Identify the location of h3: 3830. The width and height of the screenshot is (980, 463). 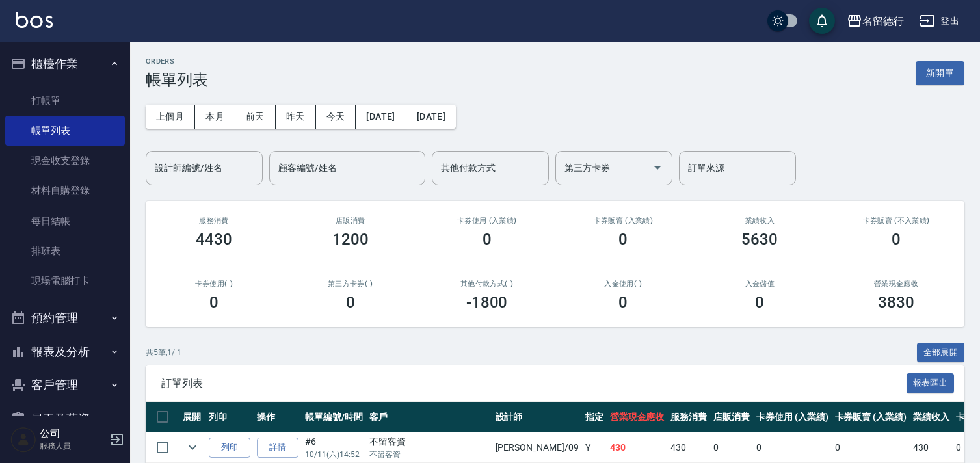
(896, 303).